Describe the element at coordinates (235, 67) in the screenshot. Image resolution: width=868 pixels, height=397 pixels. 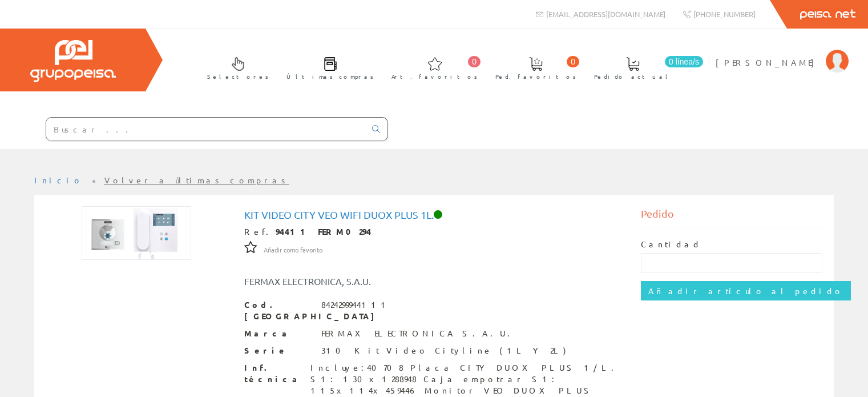
I see `a: Selectores` at that location.